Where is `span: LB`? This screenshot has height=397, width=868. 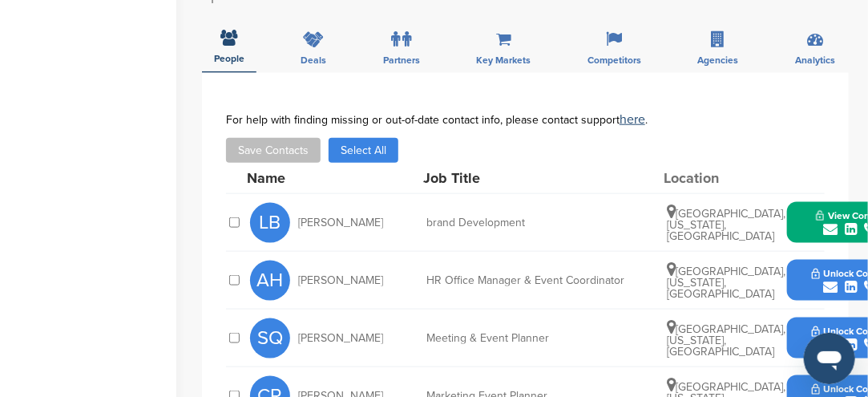
span: LB is located at coordinates (270, 223).